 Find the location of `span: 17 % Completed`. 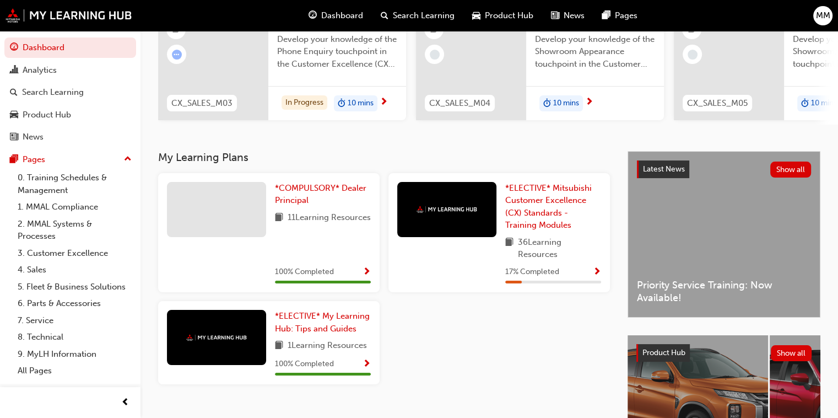

span: 17 % Completed is located at coordinates (532, 272).